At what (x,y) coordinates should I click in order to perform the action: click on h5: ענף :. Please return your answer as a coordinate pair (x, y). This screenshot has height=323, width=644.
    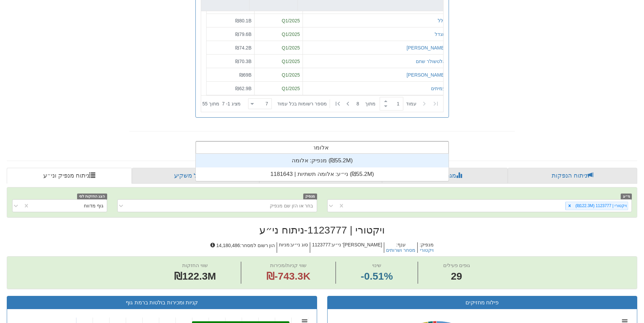
    Looking at the image, I should click on (400, 247).